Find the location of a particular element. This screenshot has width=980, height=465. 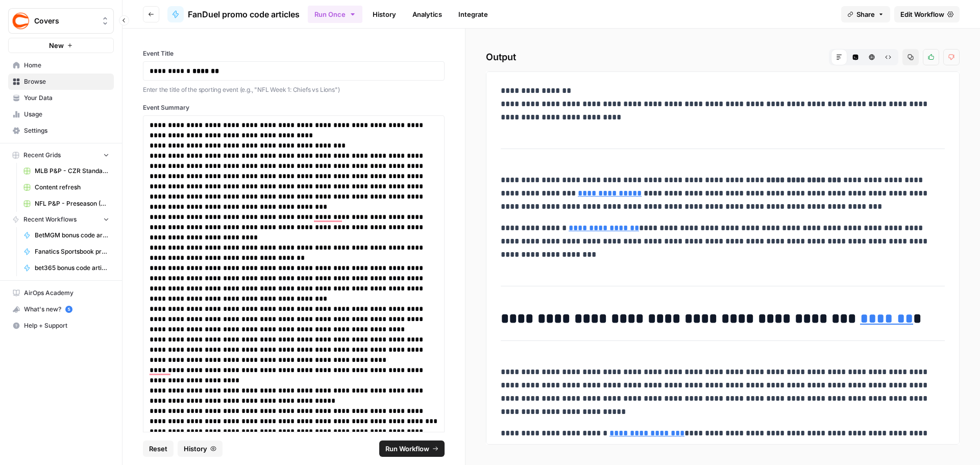

span: Browse is located at coordinates (66, 82).